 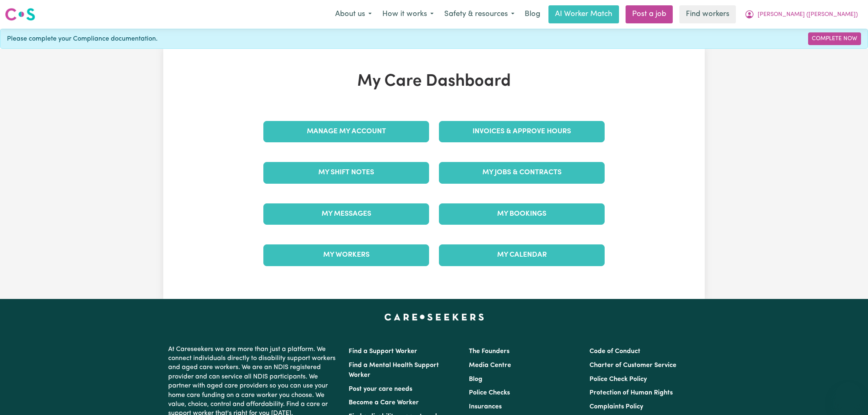 What do you see at coordinates (82, 39) in the screenshot?
I see `span: Please complete your Compliance documentation.` at bounding box center [82, 39].